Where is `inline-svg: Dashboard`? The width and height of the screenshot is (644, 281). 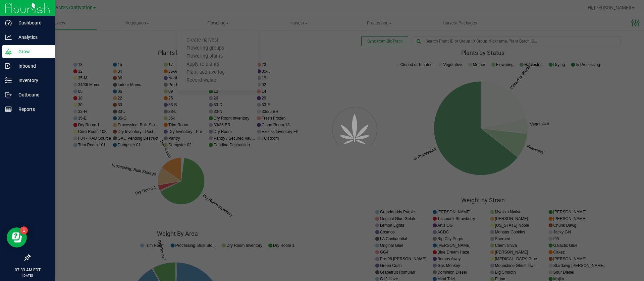
inline-svg: Dashboard is located at coordinates (8, 23).